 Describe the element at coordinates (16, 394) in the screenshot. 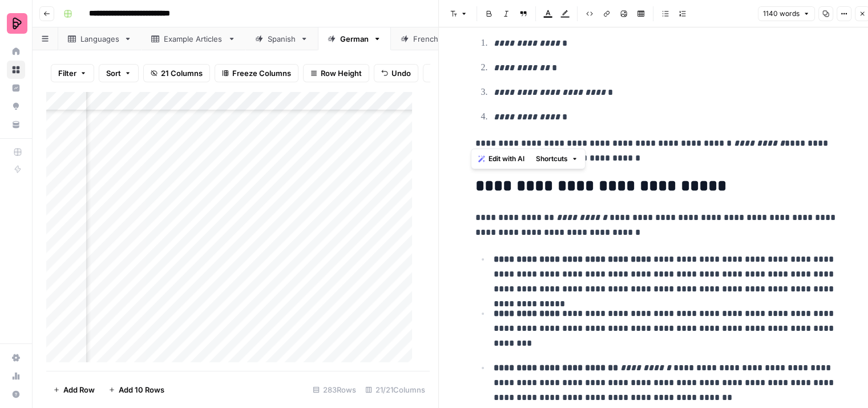

I see `button: Help + Support` at that location.